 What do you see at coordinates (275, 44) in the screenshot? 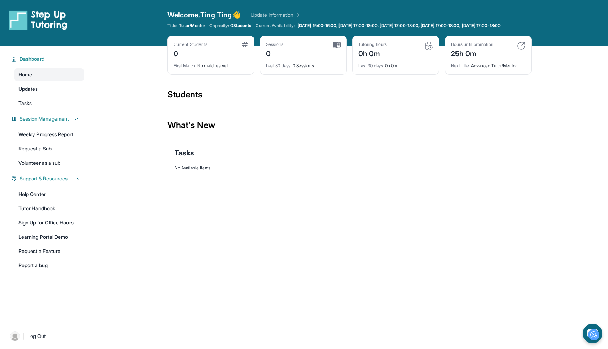
I see `div: Sessions` at bounding box center [275, 44].